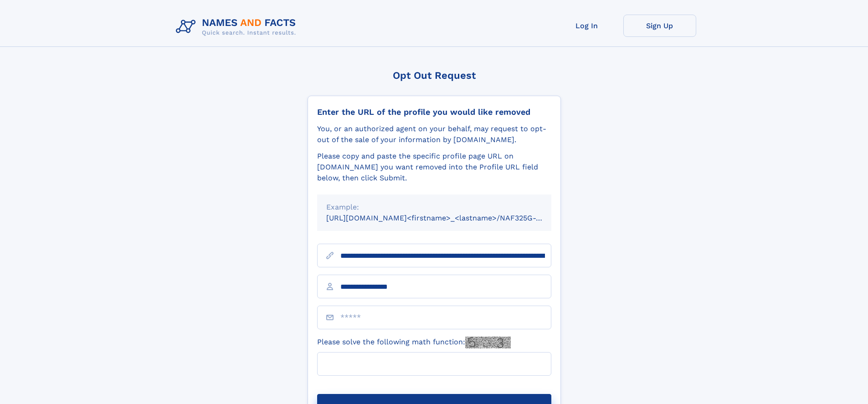  Describe the element at coordinates (434, 75) in the screenshot. I see `div: Opt Out Request` at that location.